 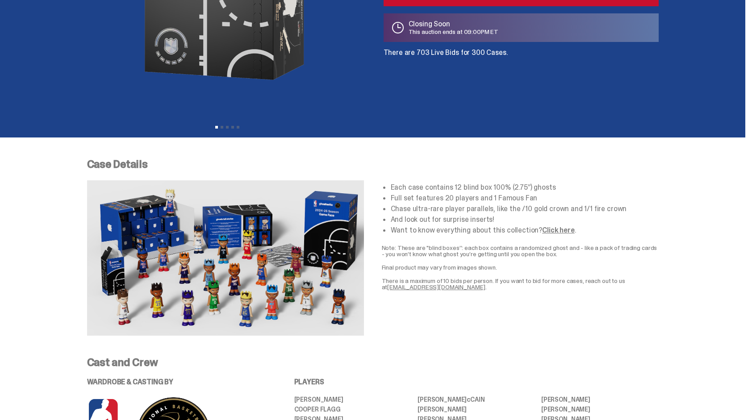 What do you see at coordinates (225, 258) in the screenshot?
I see `img: NBA-Case-Details.png` at bounding box center [225, 258].